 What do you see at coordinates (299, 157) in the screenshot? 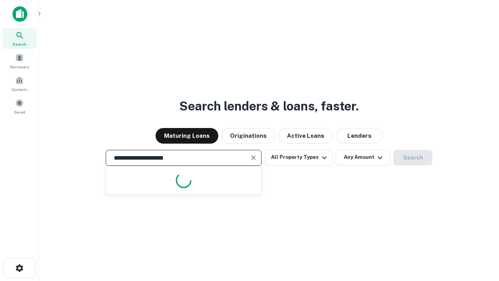
I see `button: All Property Types` at bounding box center [299, 157].